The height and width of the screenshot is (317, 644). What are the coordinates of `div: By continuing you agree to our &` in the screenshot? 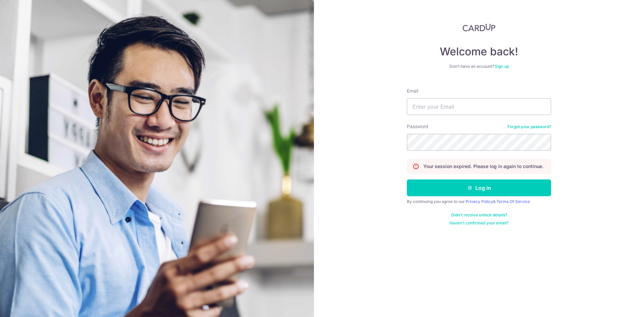 It's located at (479, 201).